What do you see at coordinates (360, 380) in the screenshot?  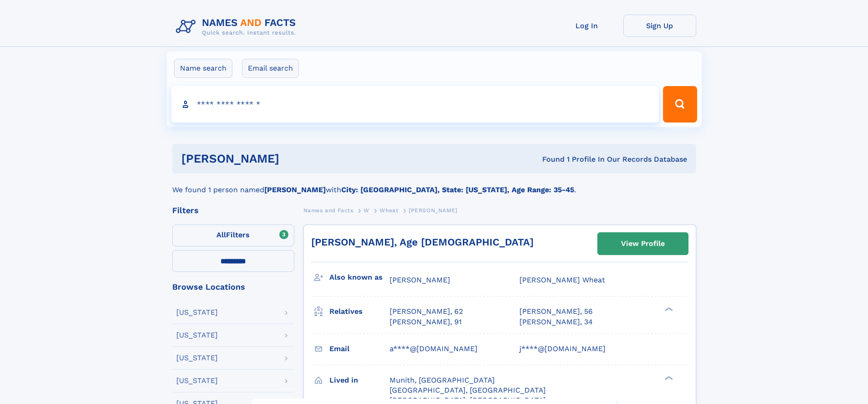 I see `h3: Lived in` at bounding box center [360, 380].